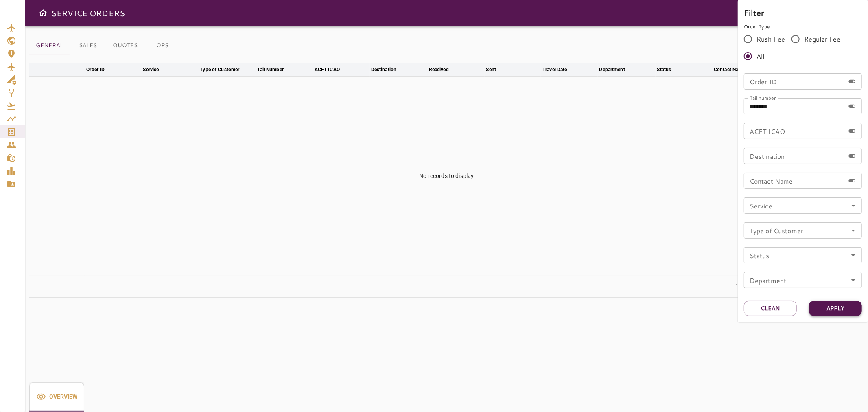 Image resolution: width=868 pixels, height=412 pixels. Describe the element at coordinates (762, 98) in the screenshot. I see `label: Tail number` at that location.